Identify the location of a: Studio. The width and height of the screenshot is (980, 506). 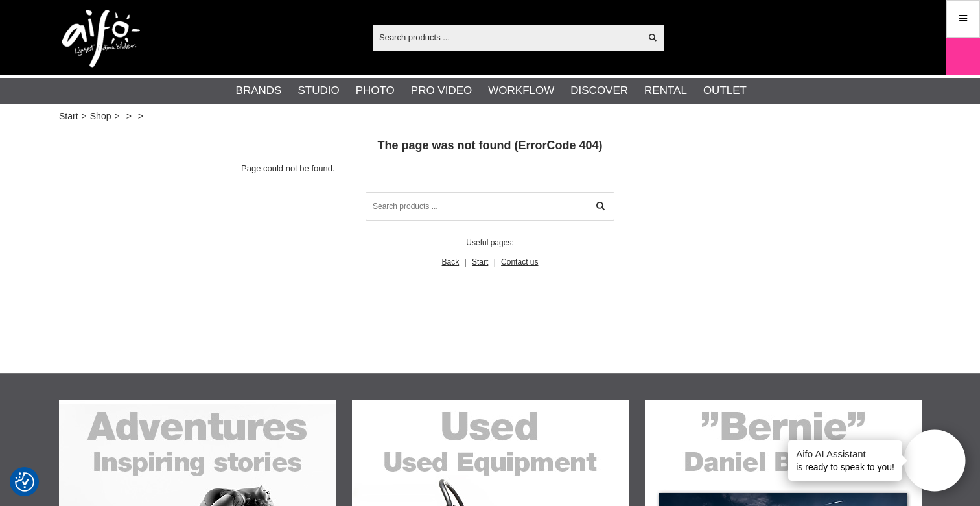
(318, 91).